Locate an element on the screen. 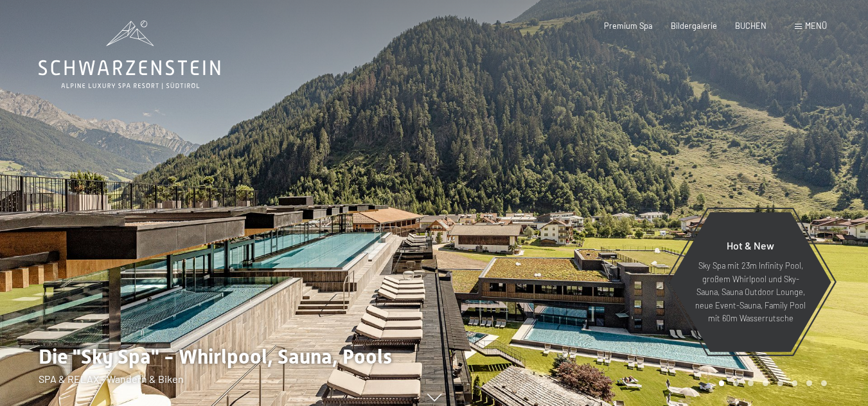 The width and height of the screenshot is (868, 406). div: Carousel Page 7 is located at coordinates (809, 383).